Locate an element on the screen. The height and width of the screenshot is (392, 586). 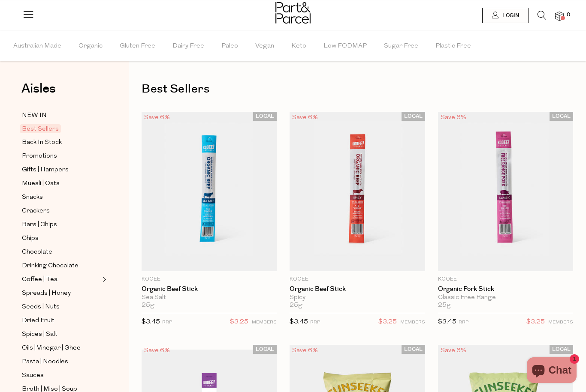
a: Login is located at coordinates (505, 16).